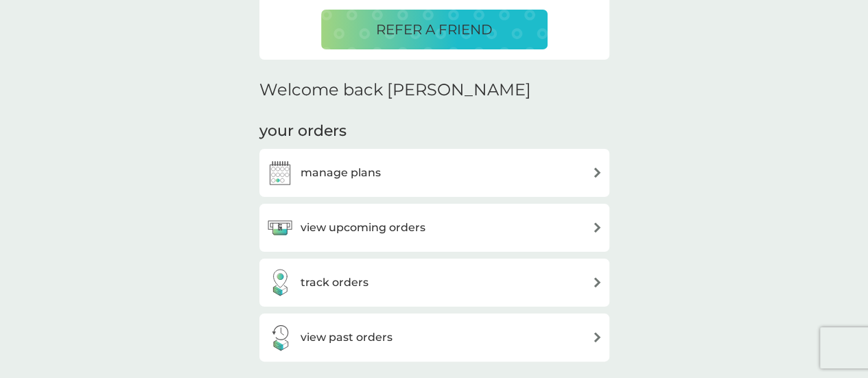 The image size is (868, 378). Describe the element at coordinates (434, 30) in the screenshot. I see `button: REFER A FRIEND` at that location.